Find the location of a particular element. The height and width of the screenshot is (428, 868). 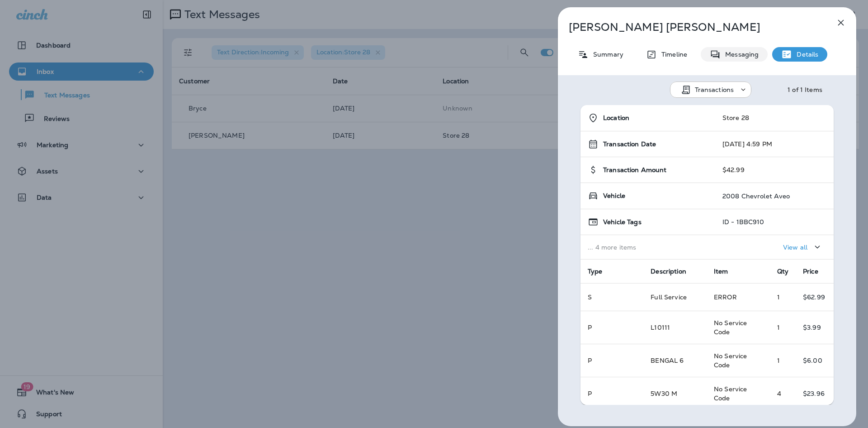

p: 2008 Chevrolet Aveo is located at coordinates (756, 196).